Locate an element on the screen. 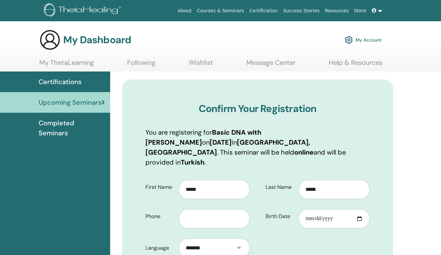  h3: My Dashboard is located at coordinates (97, 40).